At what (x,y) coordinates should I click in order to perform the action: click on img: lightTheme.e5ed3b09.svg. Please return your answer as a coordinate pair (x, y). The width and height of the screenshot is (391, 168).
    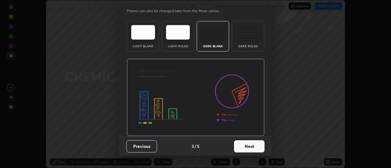
    Looking at the image, I should click on (143, 32).